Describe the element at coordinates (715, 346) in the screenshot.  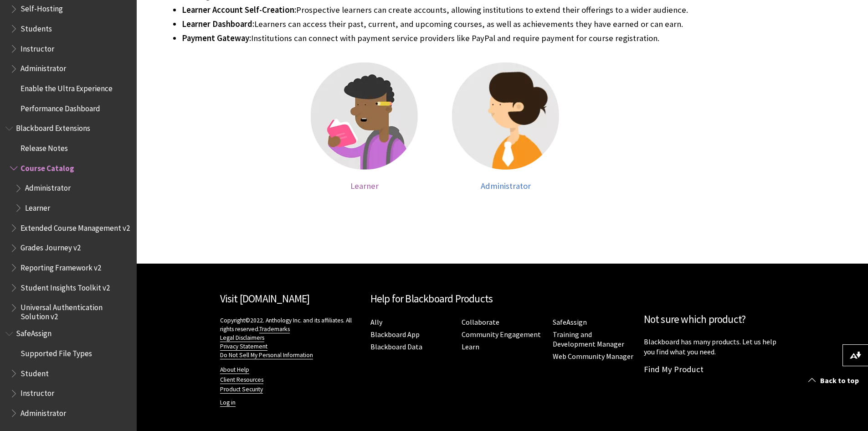
I see `p: Blackboard has many products. Let us help you find what you need.` at that location.